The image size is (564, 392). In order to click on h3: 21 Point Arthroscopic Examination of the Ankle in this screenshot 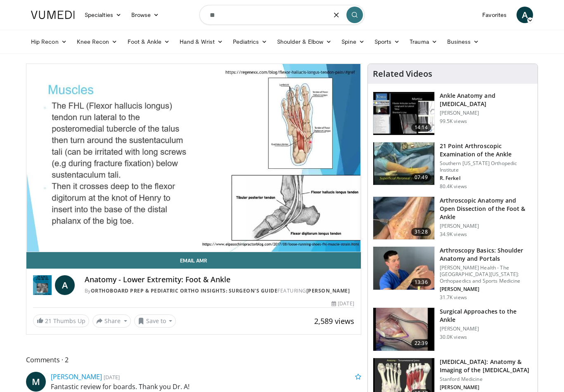, I will do `click(486, 150)`.